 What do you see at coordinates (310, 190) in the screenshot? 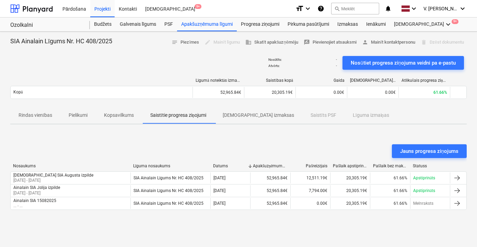
I see `div: 7,794.00€` at bounding box center [310, 190].